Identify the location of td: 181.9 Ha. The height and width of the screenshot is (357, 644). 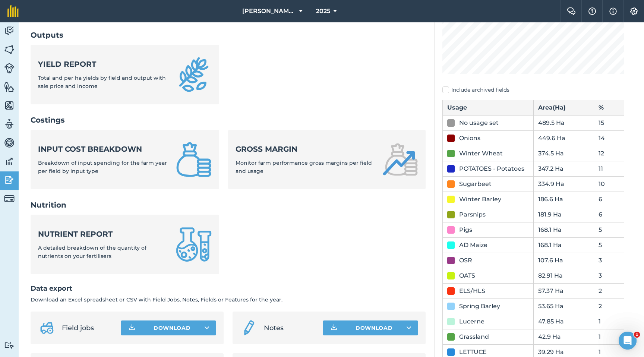
(564, 214).